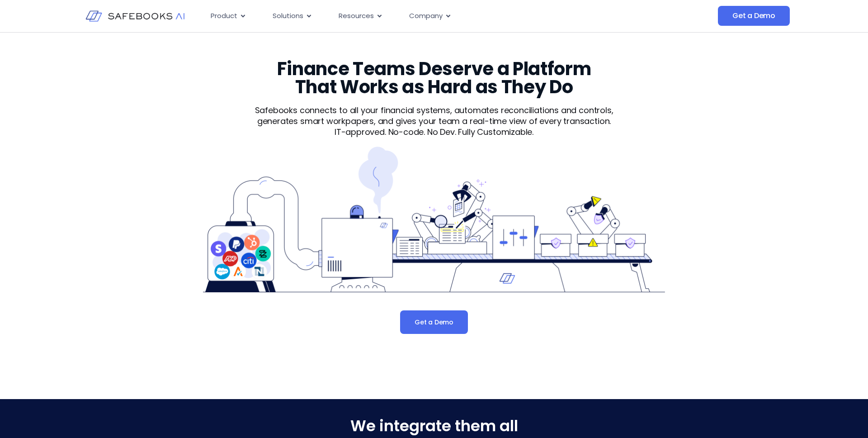 This screenshot has width=868, height=438. I want to click on span: Solutions, so click(288, 16).